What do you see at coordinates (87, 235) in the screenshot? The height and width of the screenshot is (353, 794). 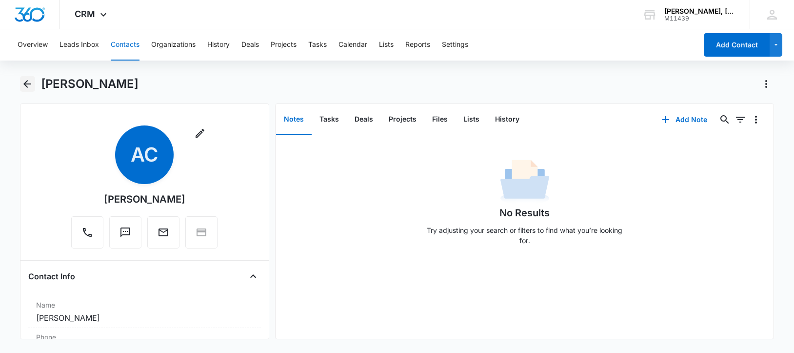 I see `a: Call` at bounding box center [87, 235].